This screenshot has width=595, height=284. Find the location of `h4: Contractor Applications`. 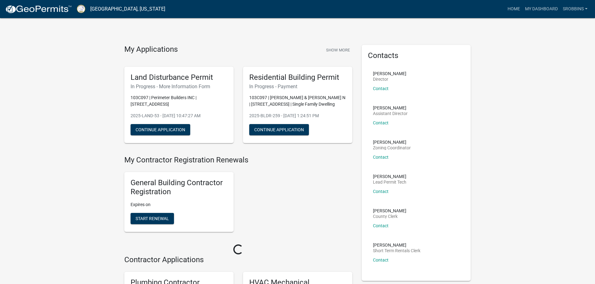

h4: Contractor Applications is located at coordinates (238, 260).